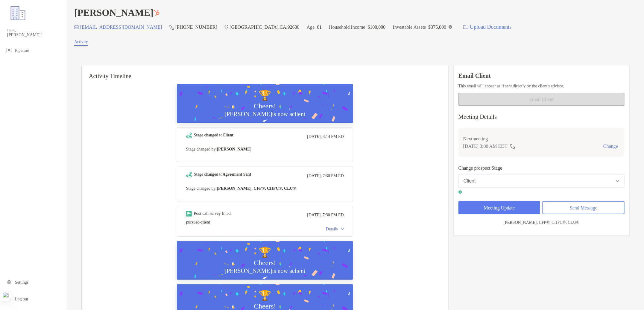 The height and width of the screenshot is (310, 644). What do you see at coordinates (172, 27) in the screenshot?
I see `img: Phone Icon` at bounding box center [172, 27].